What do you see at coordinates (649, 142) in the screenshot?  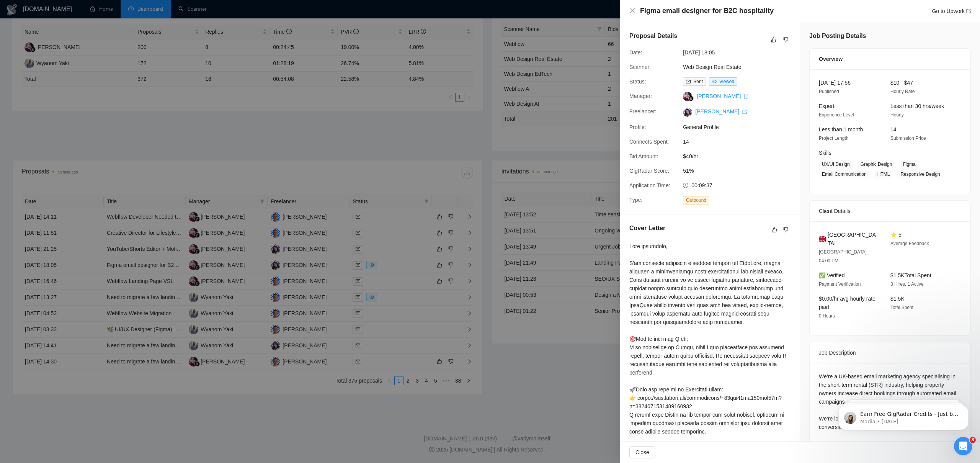 I see `span: Connects Spent:` at bounding box center [649, 142].